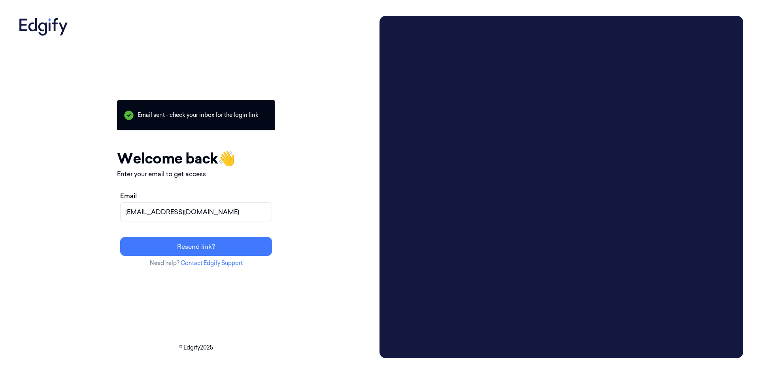 The height and width of the screenshot is (374, 759). Describe the element at coordinates (196, 247) in the screenshot. I see `button: Resend link?` at that location.